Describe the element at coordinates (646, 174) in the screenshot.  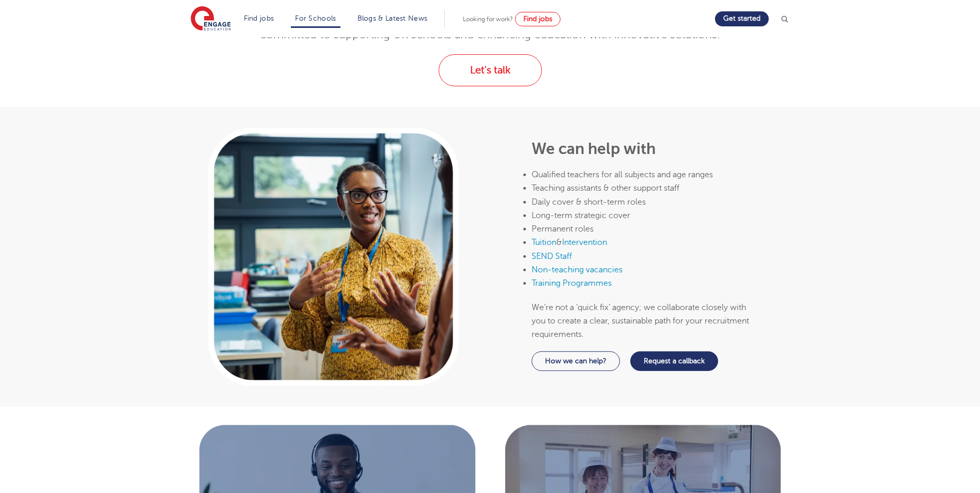
I see `li: Qualified teachers for all subjects and age ranges` at that location.